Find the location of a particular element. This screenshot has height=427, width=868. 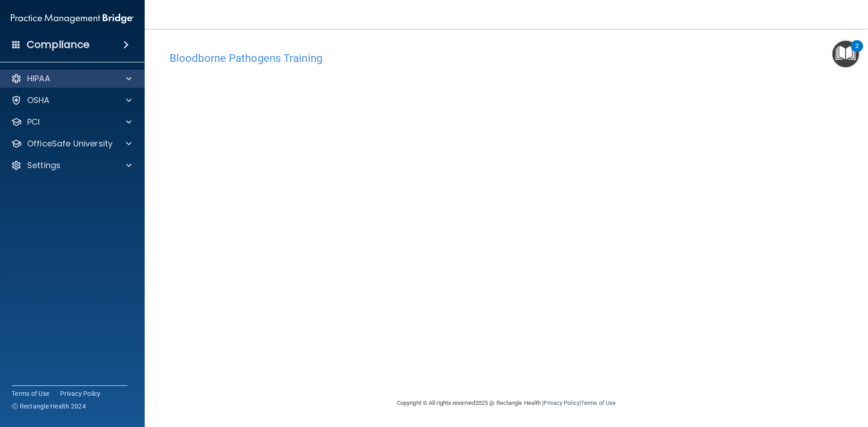

button: Open Resource Center, 2 new notifications is located at coordinates (845, 54).